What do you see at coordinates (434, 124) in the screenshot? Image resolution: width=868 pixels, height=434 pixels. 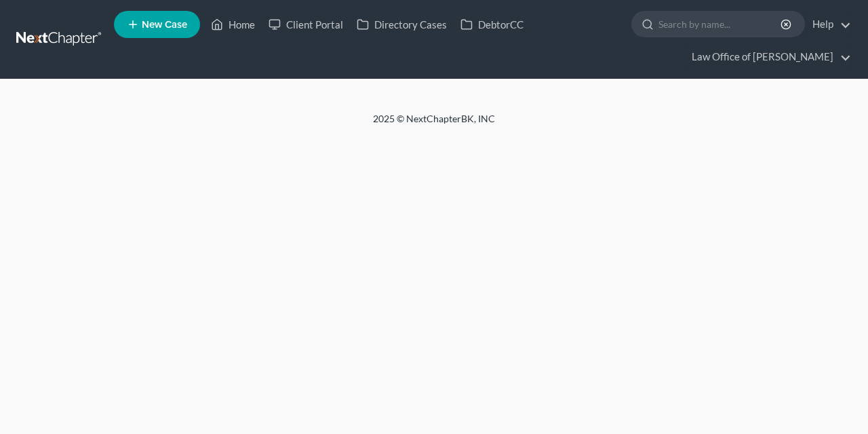 I see `div: 2025 © NextChapterBK, INC` at bounding box center [434, 124].